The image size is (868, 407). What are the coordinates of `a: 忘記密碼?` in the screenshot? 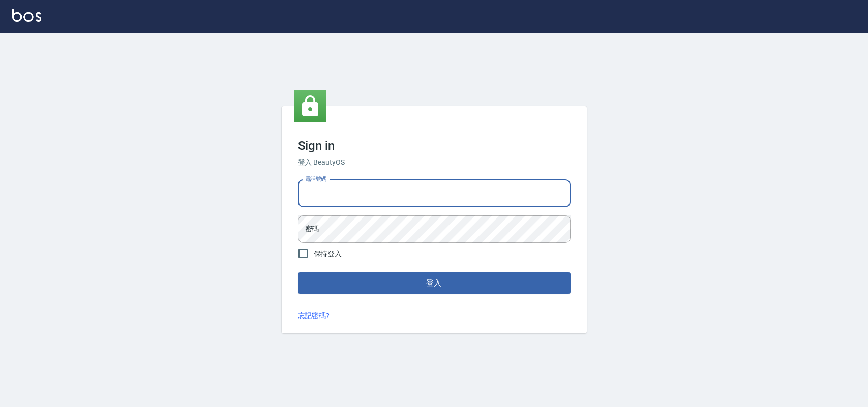 It's located at (314, 316).